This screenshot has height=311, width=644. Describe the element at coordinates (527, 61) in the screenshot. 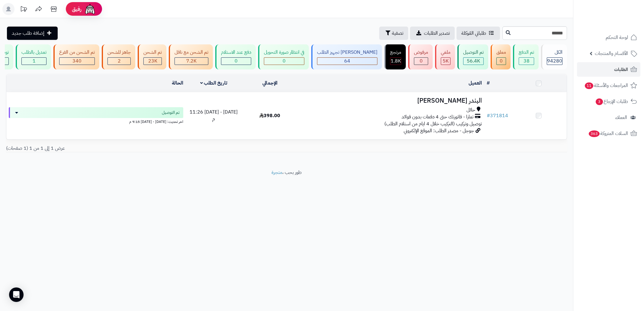

I see `span: 38` at that location.